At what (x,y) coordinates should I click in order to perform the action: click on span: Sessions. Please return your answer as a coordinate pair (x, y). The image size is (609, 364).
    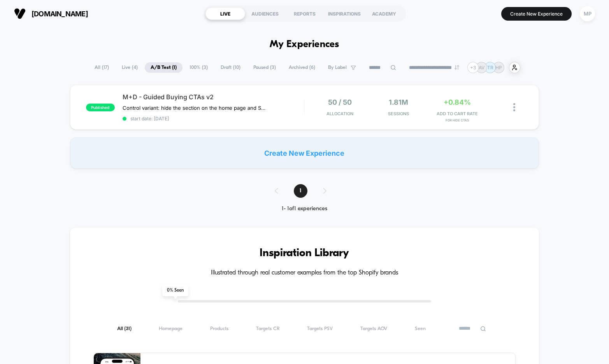
    Looking at the image, I should click on (399, 114).